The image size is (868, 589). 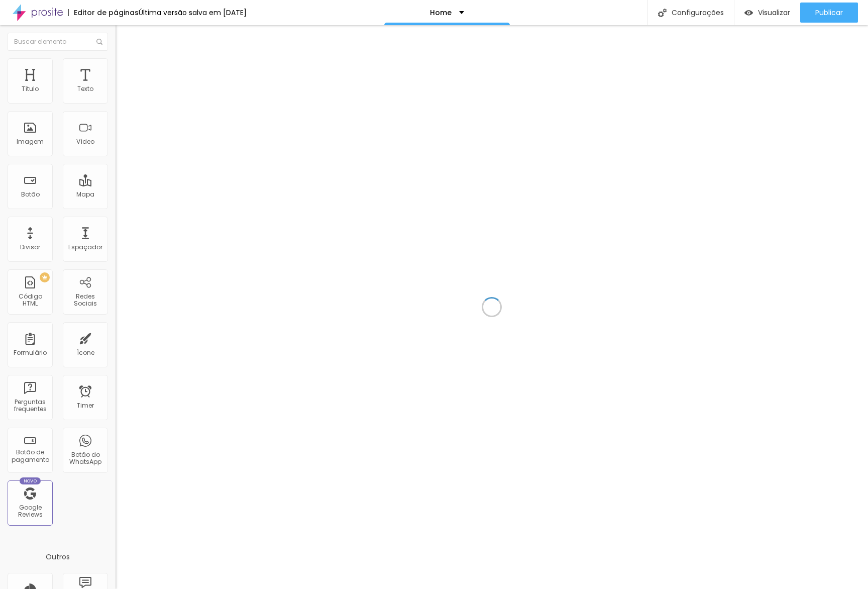 I want to click on img: view-1.svg, so click(x=749, y=13).